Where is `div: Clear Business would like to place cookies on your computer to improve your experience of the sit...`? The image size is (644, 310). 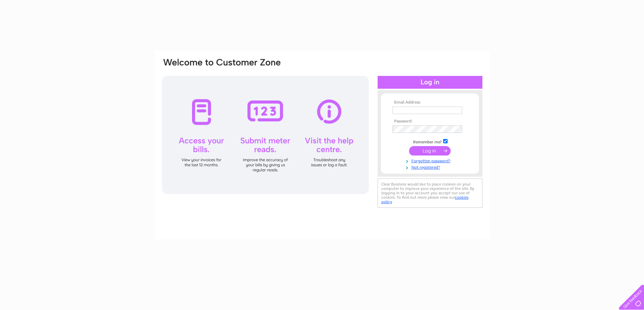
div: Clear Business would like to place cookies on your computer to improve your experience of the sit... is located at coordinates (430, 193).